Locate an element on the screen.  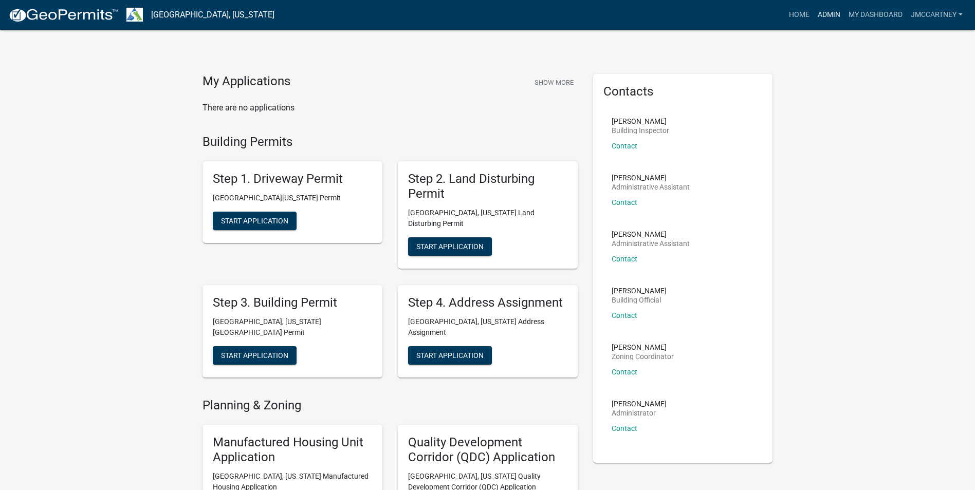
p: There are no applications is located at coordinates (390, 108).